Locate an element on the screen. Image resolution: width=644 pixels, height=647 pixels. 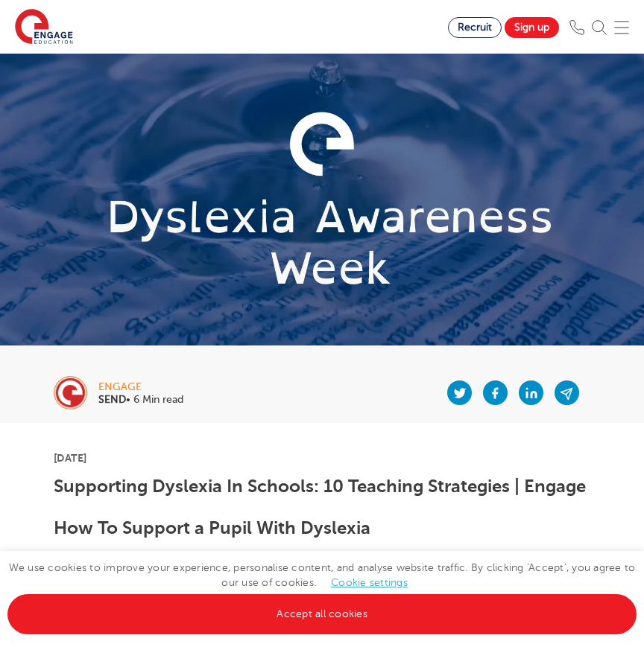
b: How To Support a Pupil With Dyslexia is located at coordinates (211, 528).